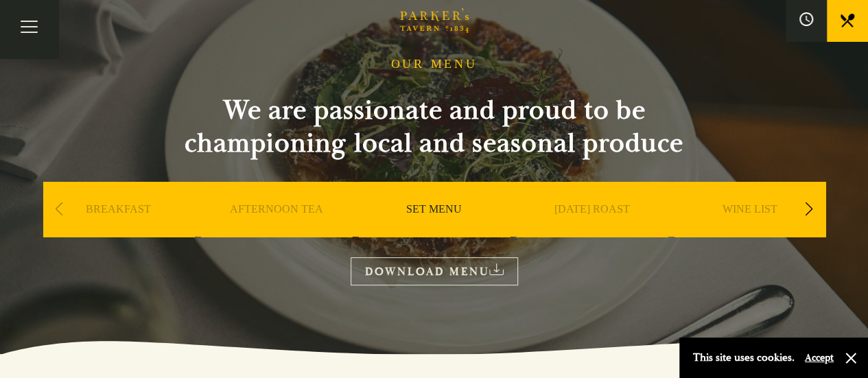 This screenshot has height=378, width=868. Describe the element at coordinates (819, 358) in the screenshot. I see `button: Accept` at that location.